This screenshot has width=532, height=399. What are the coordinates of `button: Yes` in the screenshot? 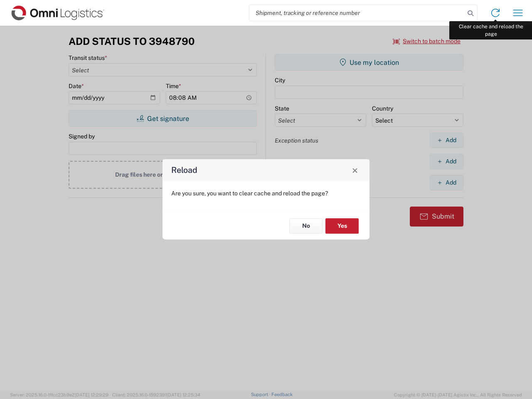 It's located at (342, 225).